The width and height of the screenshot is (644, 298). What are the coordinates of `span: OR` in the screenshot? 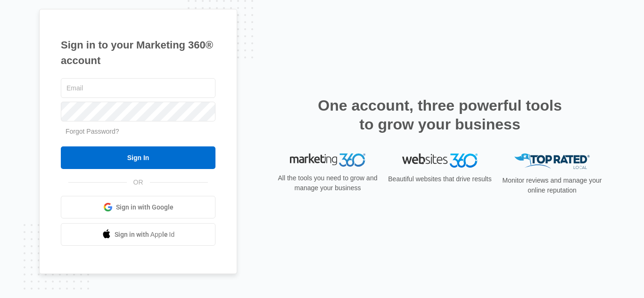 It's located at (138, 182).